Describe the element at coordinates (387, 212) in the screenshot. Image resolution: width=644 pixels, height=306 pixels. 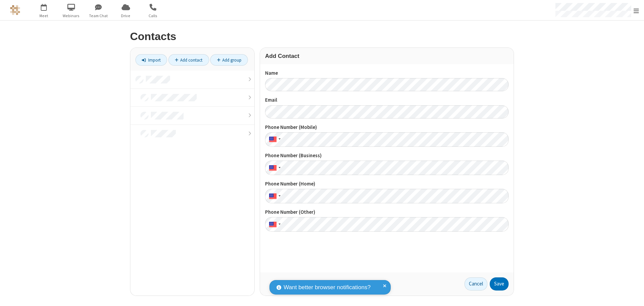
I see `label: Phone Number (Other)` at that location.